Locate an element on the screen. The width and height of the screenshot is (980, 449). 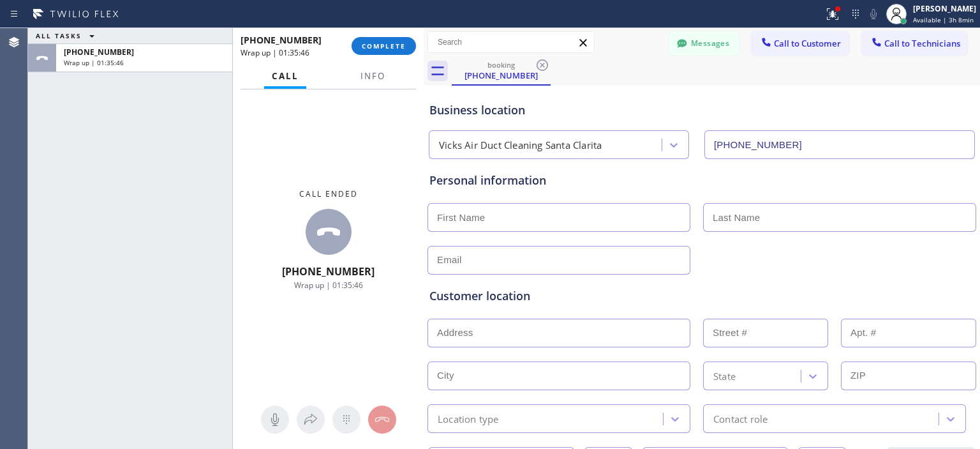
input: Apt. # is located at coordinates (908, 333).